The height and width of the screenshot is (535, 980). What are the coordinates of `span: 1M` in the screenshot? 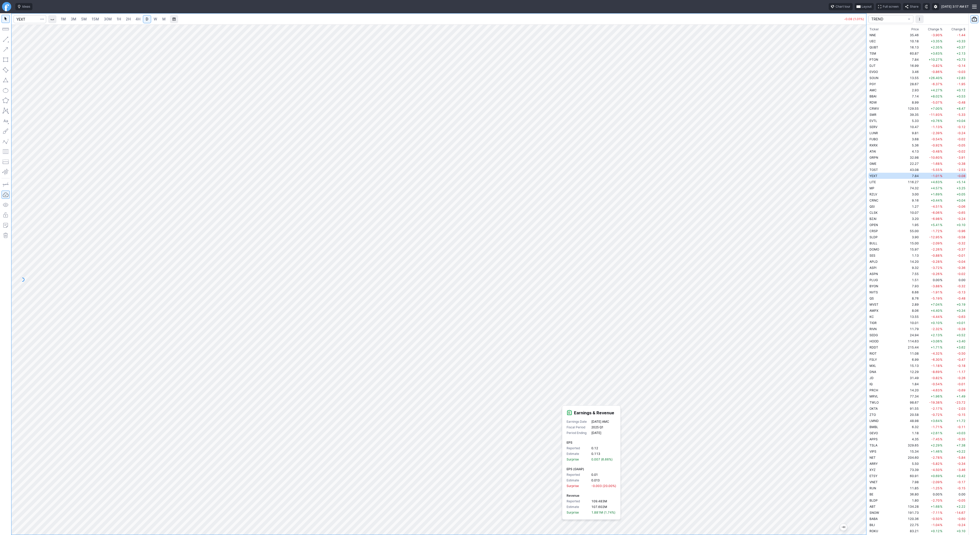 It's located at (63, 19).